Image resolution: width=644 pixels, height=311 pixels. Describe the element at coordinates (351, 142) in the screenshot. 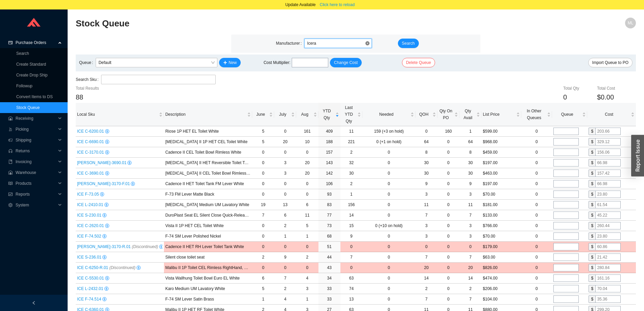

I see `td: 221` at that location.